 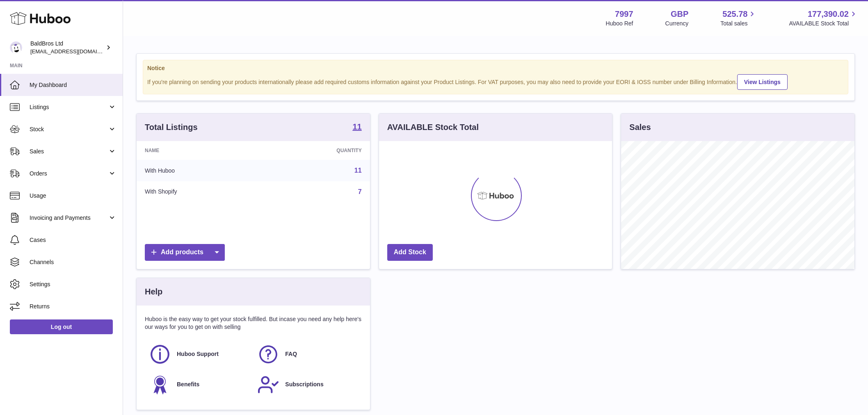 I want to click on a: Subscriptions, so click(x=307, y=385).